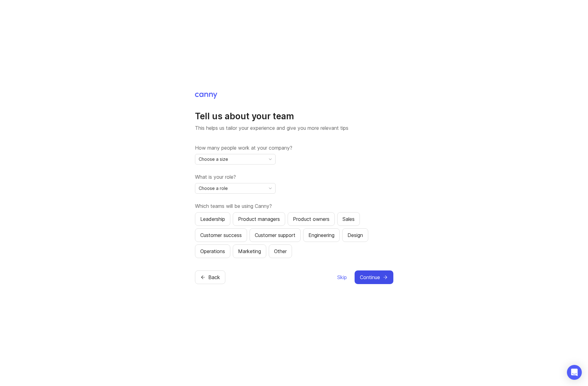  I want to click on div: Engineering, so click(321, 235).